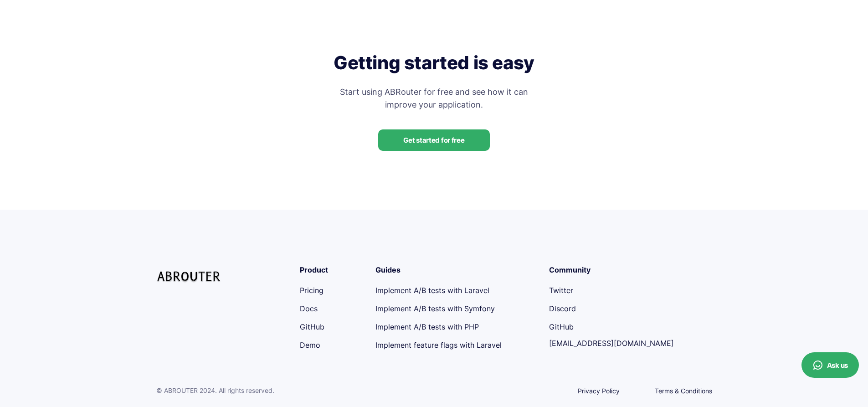  Describe the element at coordinates (435, 309) in the screenshot. I see `a: Implement A/B tests with Symfony` at that location.